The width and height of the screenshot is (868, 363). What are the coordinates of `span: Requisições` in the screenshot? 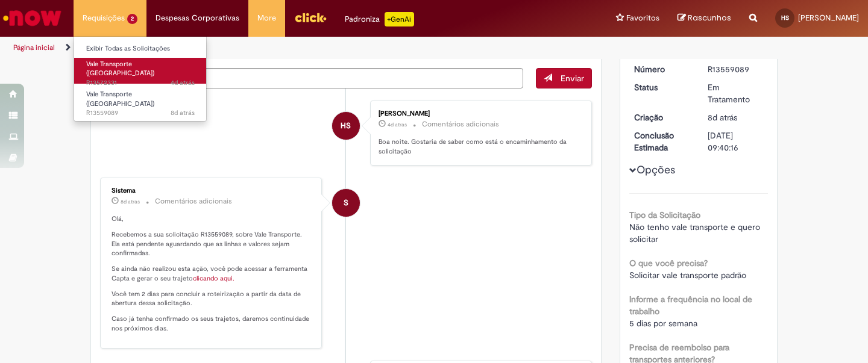 It's located at (103, 18).